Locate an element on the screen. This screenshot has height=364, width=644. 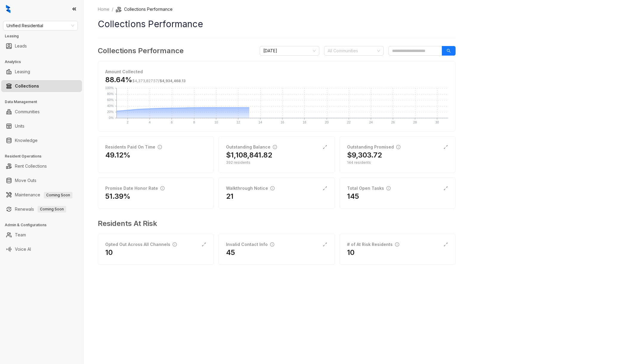
text: 8 is located at coordinates (194, 122).